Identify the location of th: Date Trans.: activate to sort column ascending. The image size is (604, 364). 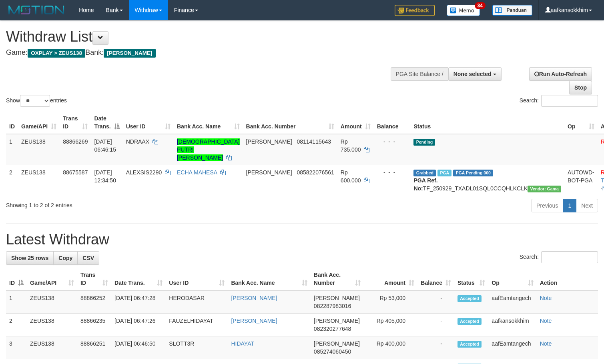
(139, 279).